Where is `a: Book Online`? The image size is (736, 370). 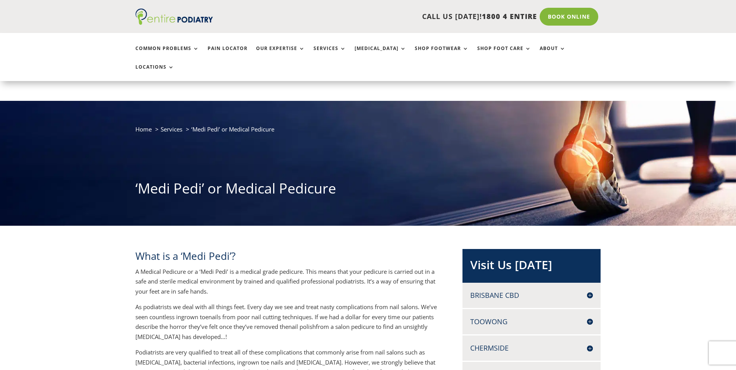 a: Book Online is located at coordinates (569, 17).